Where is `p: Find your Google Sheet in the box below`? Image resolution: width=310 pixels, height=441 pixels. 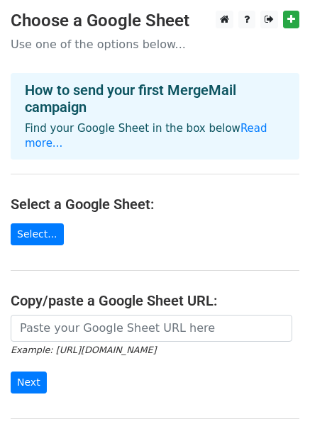
p: Find your Google Sheet in the box below is located at coordinates (155, 136).